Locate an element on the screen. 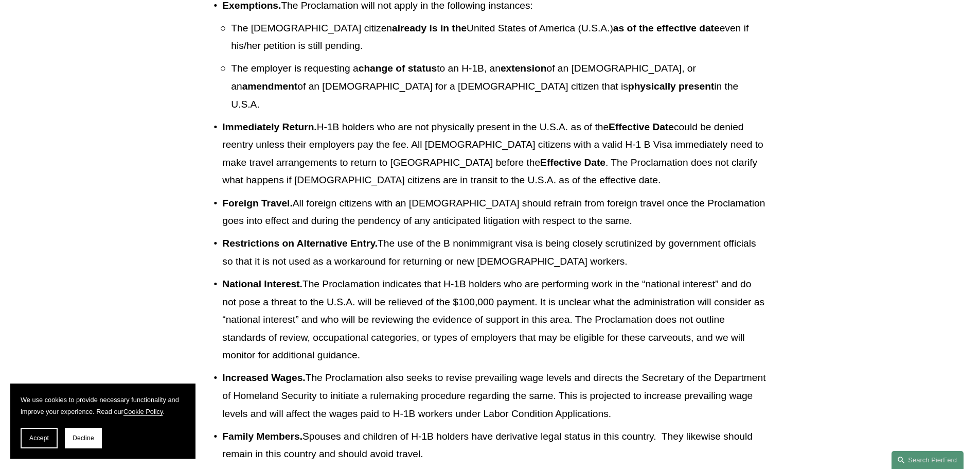  button: Decline is located at coordinates (83, 438).